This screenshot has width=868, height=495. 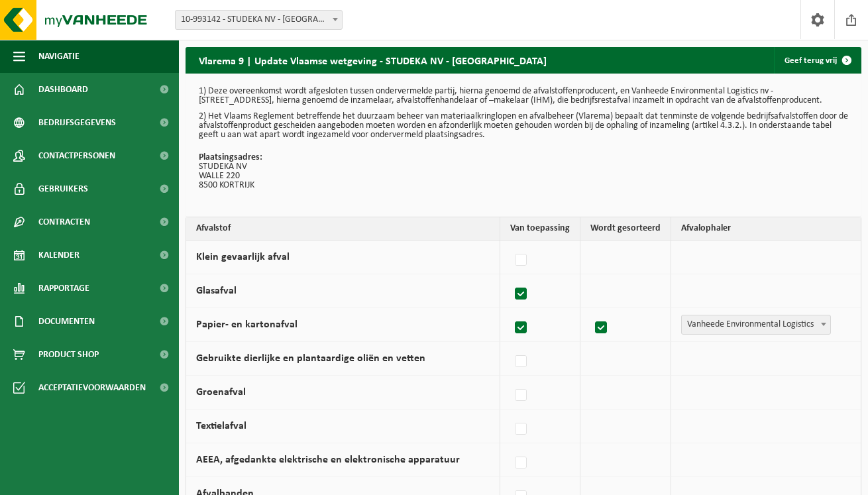 I want to click on p: 2) Het Vlaams Reglement betreffende het duurzaam beheer van materiaalkringlopen en afvalbeheer (V..., so click(x=524, y=126).